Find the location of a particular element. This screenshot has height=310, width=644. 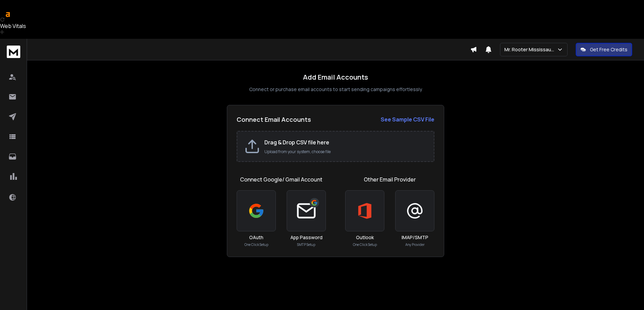

p: Connect or purchase email accounts to start sending campaigns effortlessly is located at coordinates (335, 89).